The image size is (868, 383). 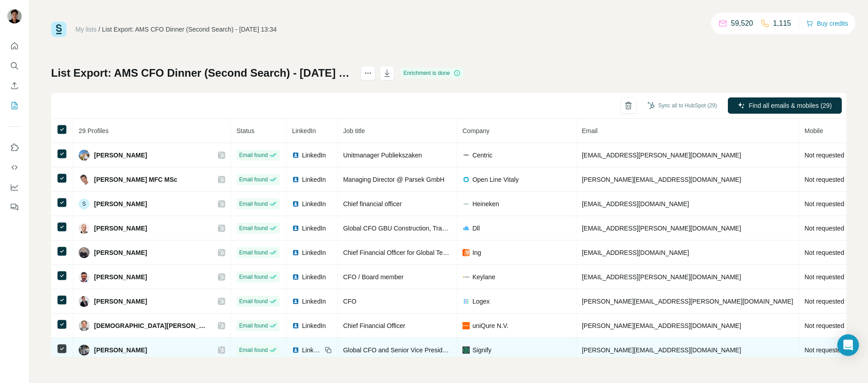 What do you see at coordinates (374, 326) in the screenshot?
I see `span: Chief Financial Officer` at bounding box center [374, 326].